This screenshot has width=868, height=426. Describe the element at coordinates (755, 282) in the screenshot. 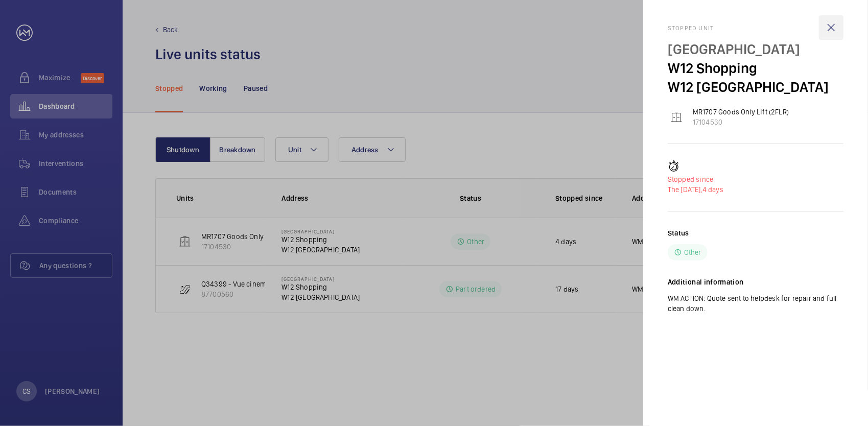

I see `h2: Additional information` at that location.